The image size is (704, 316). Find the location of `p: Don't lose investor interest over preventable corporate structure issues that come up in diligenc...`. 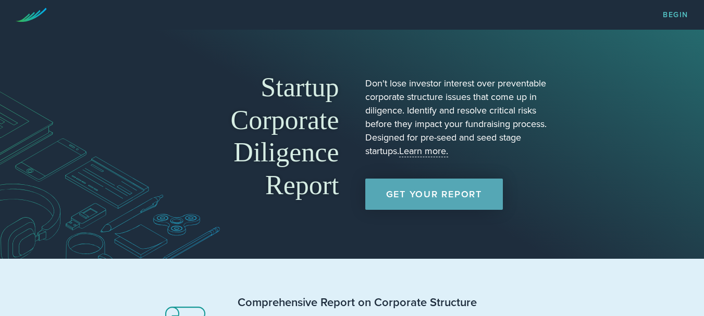

p: Don't lose investor interest over preventable corporate structure issues that come up in diligenc... is located at coordinates (458, 117).